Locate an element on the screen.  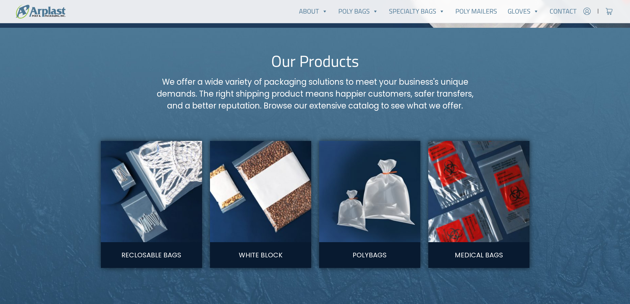
h2: Our Products is located at coordinates (315, 61).